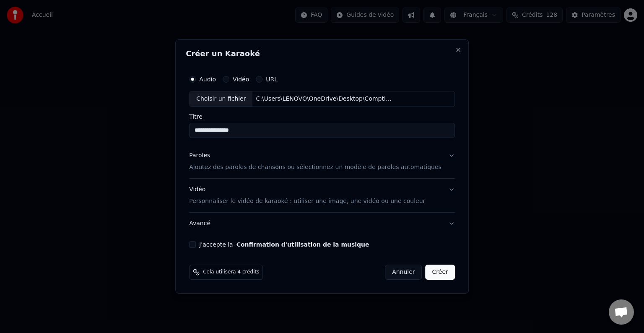  I want to click on label: URL, so click(272, 80).